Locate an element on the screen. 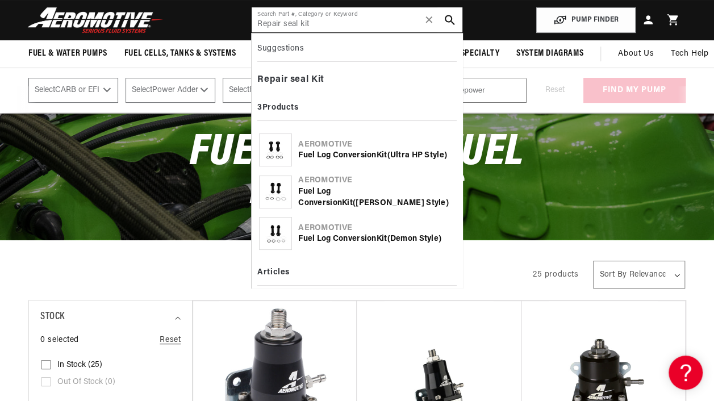 Image resolution: width=714 pixels, height=401 pixels. img: Aeromotive is located at coordinates (95, 20).